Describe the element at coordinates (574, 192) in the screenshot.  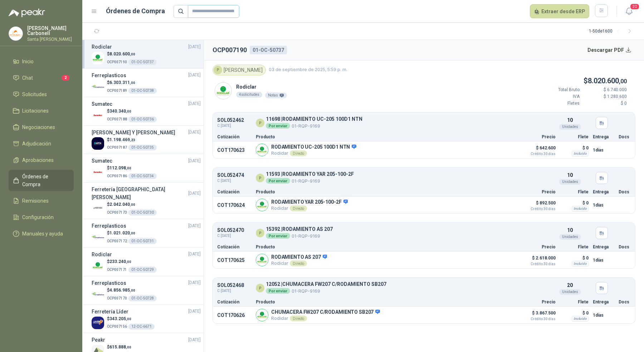
I see `p: Flete` at that location.